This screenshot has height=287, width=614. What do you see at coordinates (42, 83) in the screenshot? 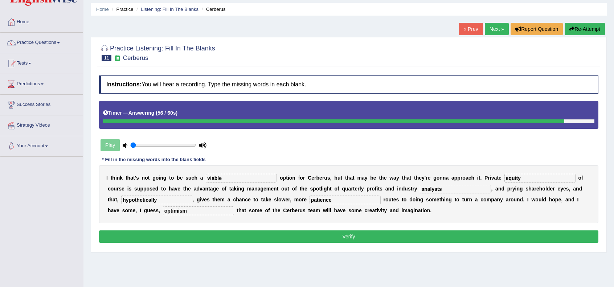
I see `a: Predictions` at bounding box center [42, 83].